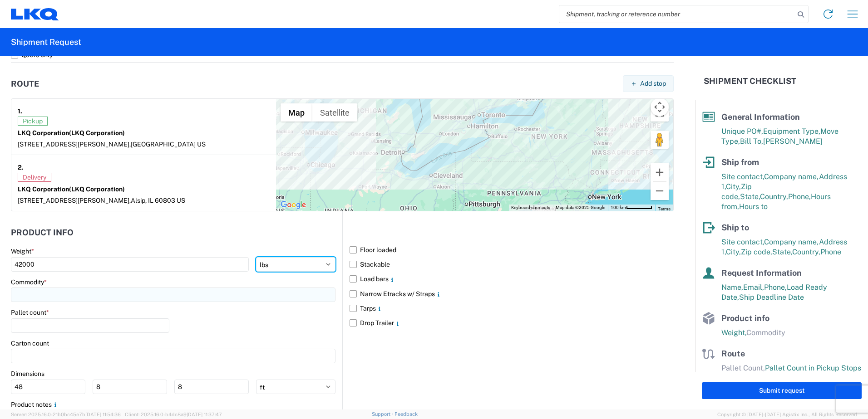 The width and height of the screenshot is (868, 419). What do you see at coordinates (511, 279) in the screenshot?
I see `label: Load bars` at bounding box center [511, 279].